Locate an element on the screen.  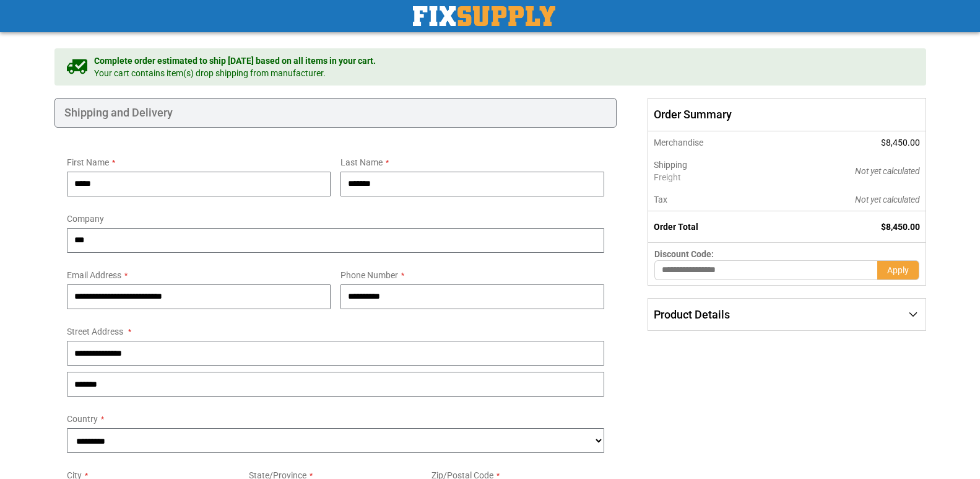
span: Phone Number is located at coordinates (369, 275).